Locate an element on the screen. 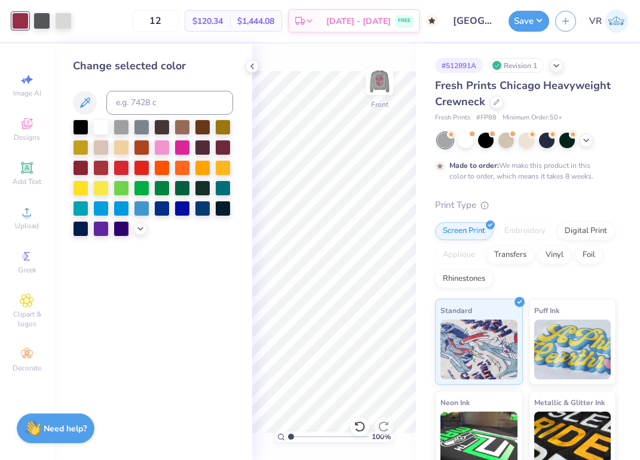 The width and height of the screenshot is (640, 460). div: Revision 1 is located at coordinates (516, 65).